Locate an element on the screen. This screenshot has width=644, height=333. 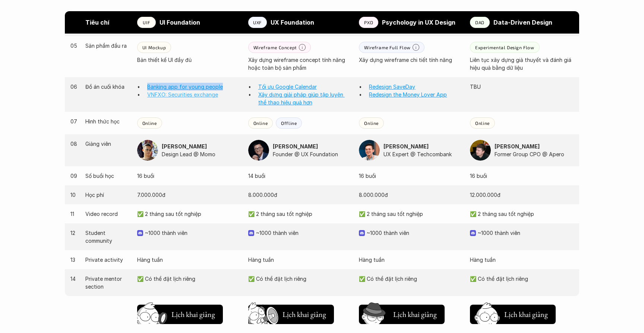
p: Xây dựng wireframe concept tính năng hoặc toàn bộ sản phẩm is located at coordinates (300, 64).